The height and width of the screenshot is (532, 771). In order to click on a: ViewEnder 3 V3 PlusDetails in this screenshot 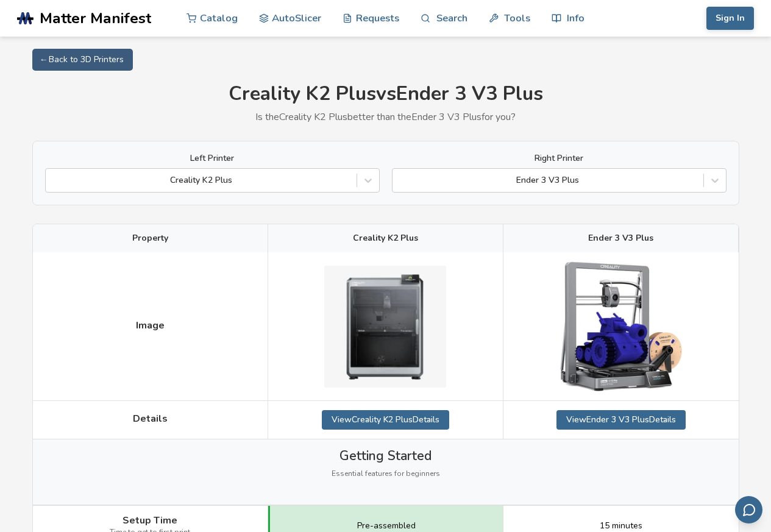, I will do `click(621, 420)`.